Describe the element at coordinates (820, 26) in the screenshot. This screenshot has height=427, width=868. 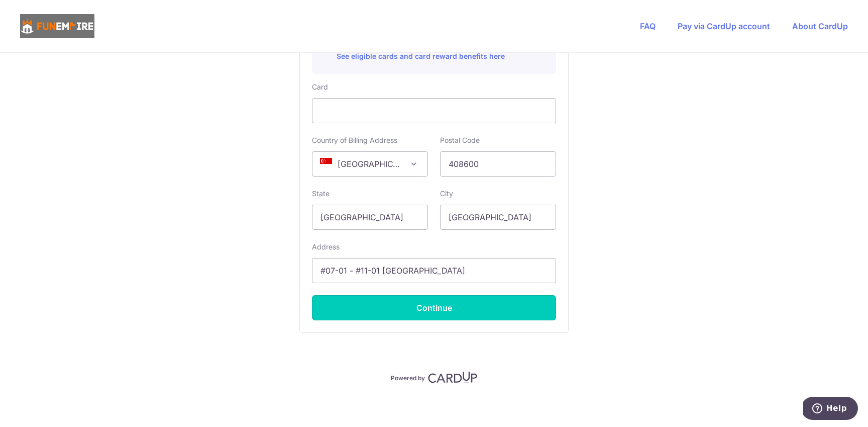
I see `a: About CardUp` at that location.